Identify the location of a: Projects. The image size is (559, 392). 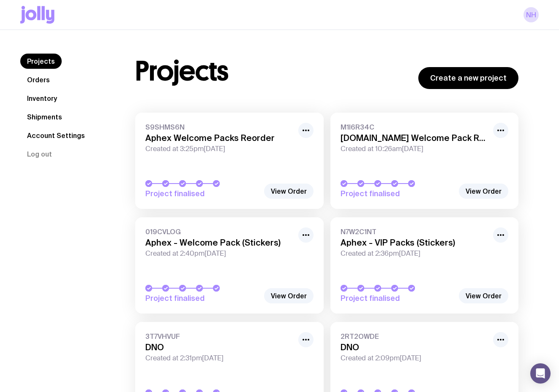
(41, 61).